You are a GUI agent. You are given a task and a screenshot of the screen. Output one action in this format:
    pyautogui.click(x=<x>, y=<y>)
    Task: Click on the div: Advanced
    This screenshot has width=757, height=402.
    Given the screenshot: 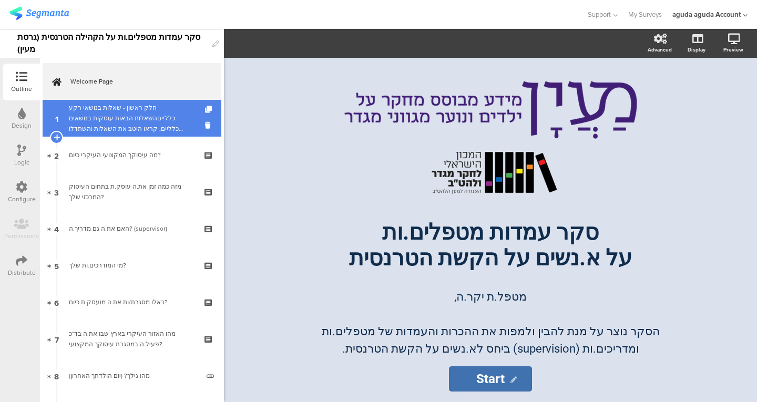 What is the action you would take?
    pyautogui.click(x=660, y=49)
    